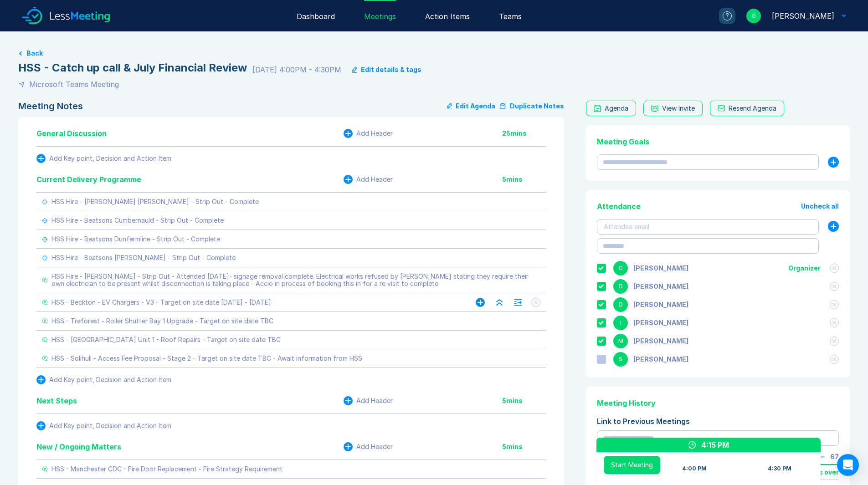  Describe the element at coordinates (162, 321) in the screenshot. I see `div: HSS - Treforest - Roller Shutter Bay 1 Upgrade - Target on site date TBC` at that location.